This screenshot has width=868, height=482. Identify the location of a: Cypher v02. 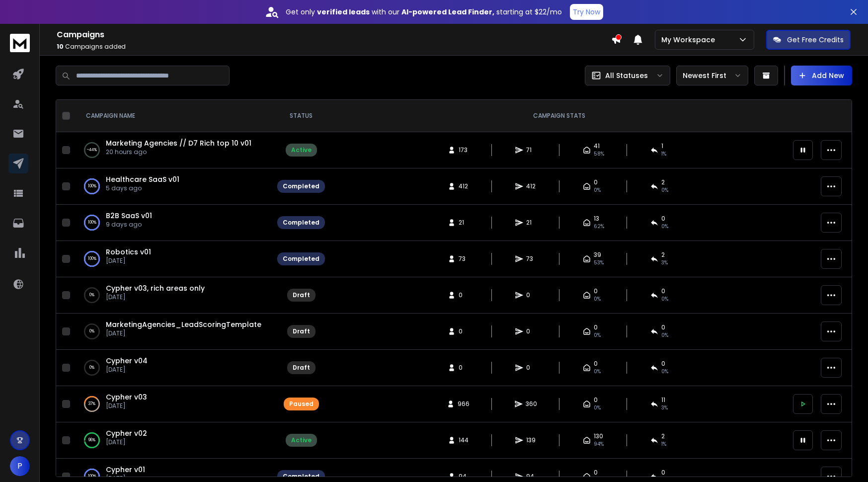
(126, 433).